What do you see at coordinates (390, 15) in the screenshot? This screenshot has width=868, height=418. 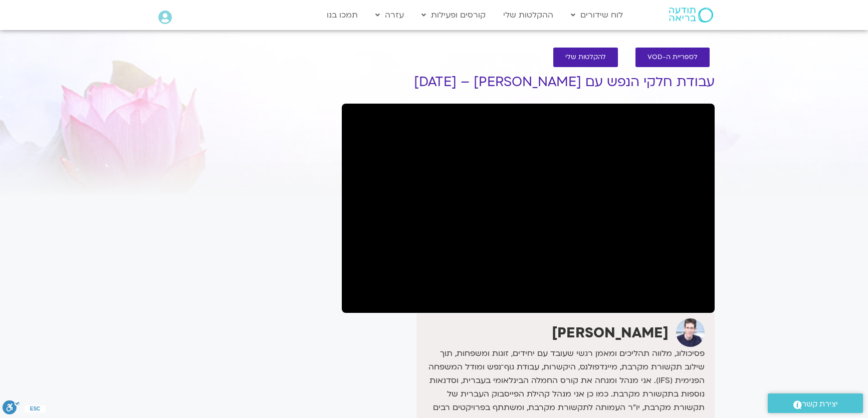 I see `a: עזרה` at bounding box center [390, 15].